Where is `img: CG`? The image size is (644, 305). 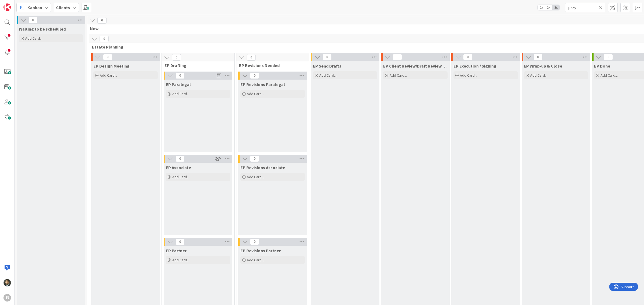
img: CG is located at coordinates (7, 282).